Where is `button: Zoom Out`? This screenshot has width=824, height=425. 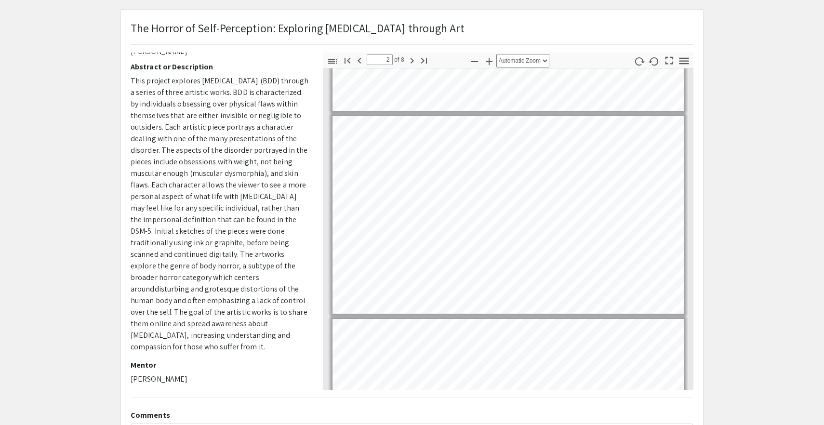
button: Zoom Out is located at coordinates (474, 61).